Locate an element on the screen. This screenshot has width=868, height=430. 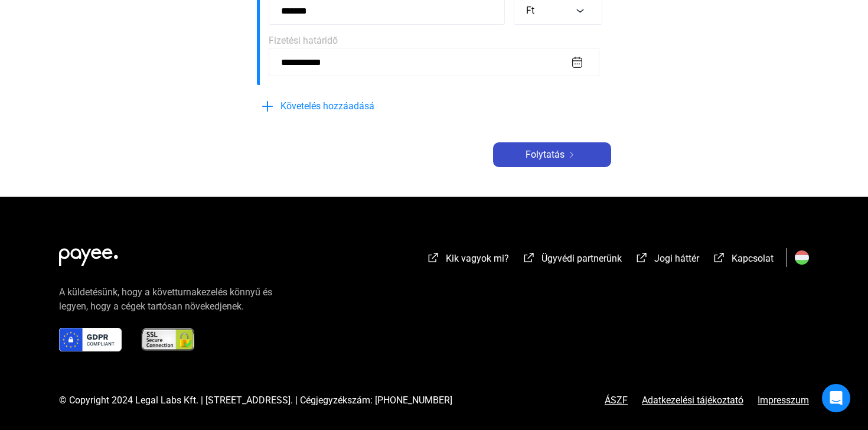
font: Ügyvédi partnerünk is located at coordinates (581, 258).